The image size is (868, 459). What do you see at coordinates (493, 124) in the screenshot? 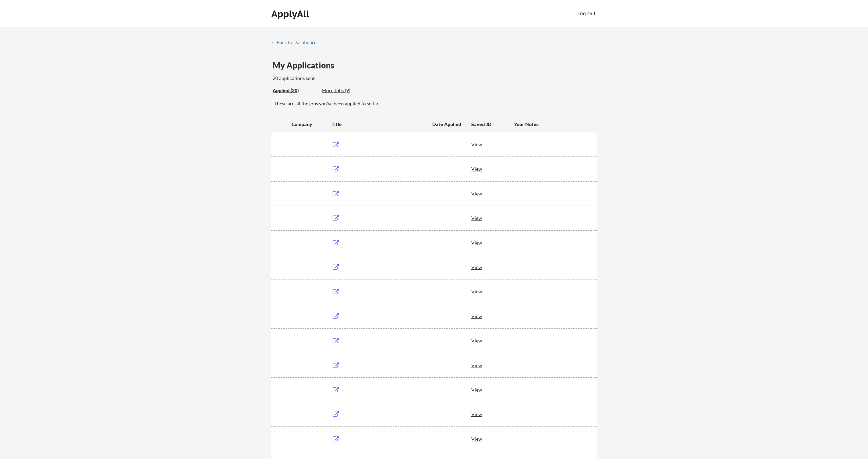
I see `div: Saved JD` at bounding box center [493, 124].